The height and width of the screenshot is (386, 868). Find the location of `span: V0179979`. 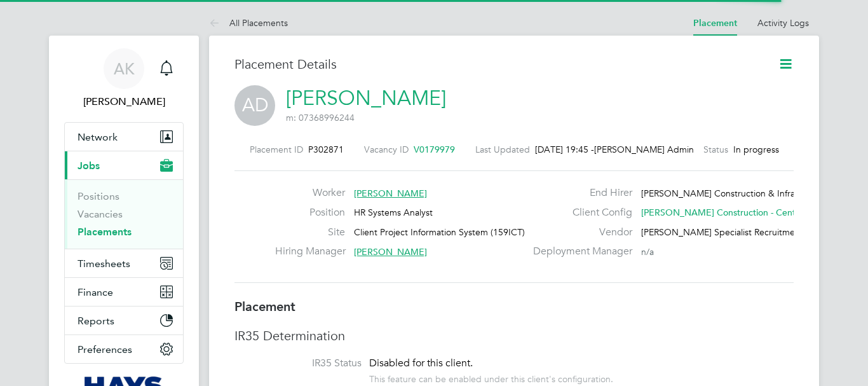

span: V0179979 is located at coordinates (434, 149).